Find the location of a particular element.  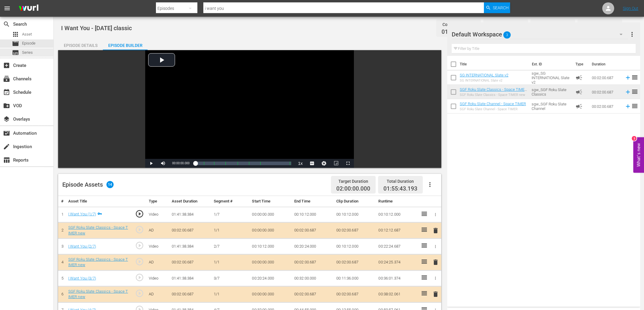

th: Runtime is located at coordinates (397, 201).